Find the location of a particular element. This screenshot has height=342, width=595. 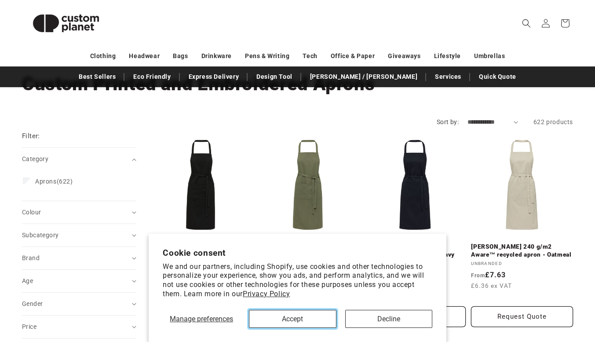

span: Price is located at coordinates (29, 326).